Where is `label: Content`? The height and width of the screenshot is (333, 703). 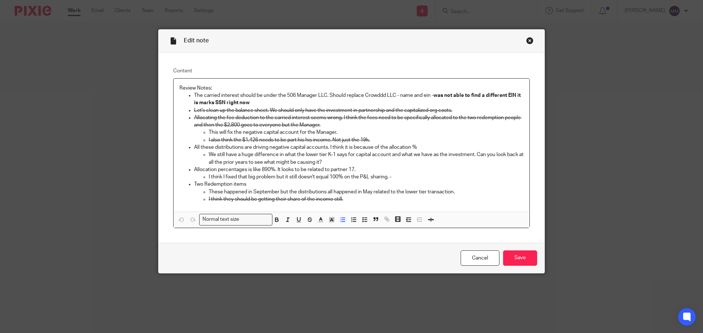 label: Content is located at coordinates (351, 71).